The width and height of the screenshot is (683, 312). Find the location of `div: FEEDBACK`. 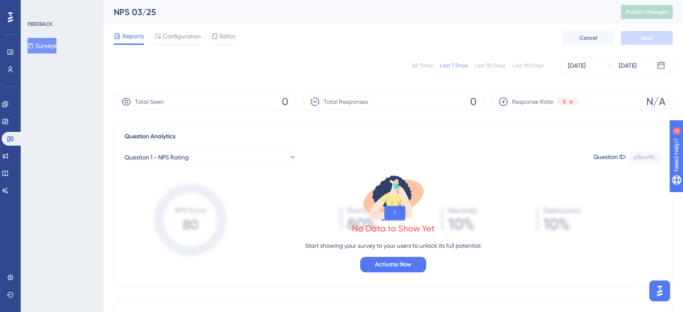

div: FEEDBACK is located at coordinates (40, 24).